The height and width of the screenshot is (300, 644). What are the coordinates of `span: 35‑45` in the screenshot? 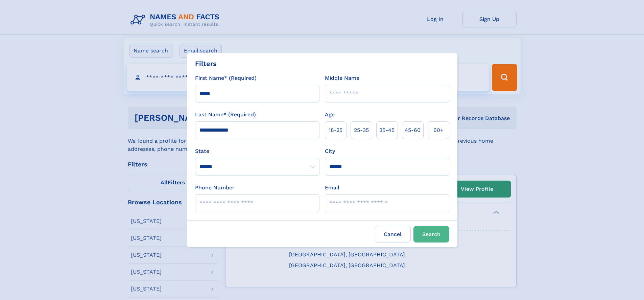 It's located at (387, 130).